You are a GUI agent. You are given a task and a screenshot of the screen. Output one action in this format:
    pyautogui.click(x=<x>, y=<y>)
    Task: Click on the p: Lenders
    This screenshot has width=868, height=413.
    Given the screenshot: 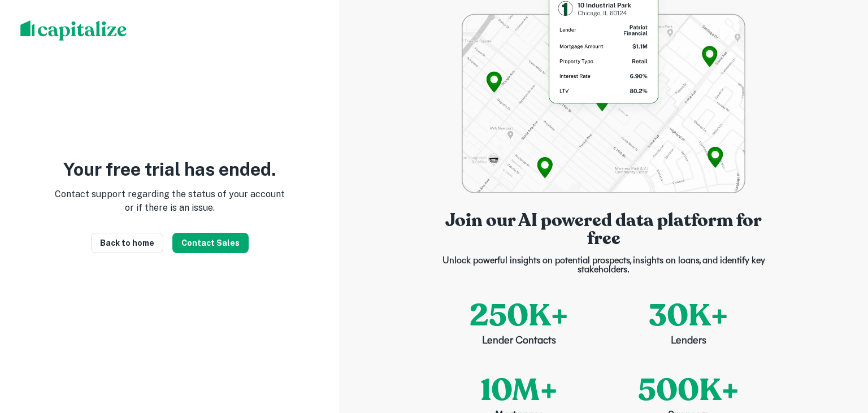 What is the action you would take?
    pyautogui.click(x=688, y=341)
    